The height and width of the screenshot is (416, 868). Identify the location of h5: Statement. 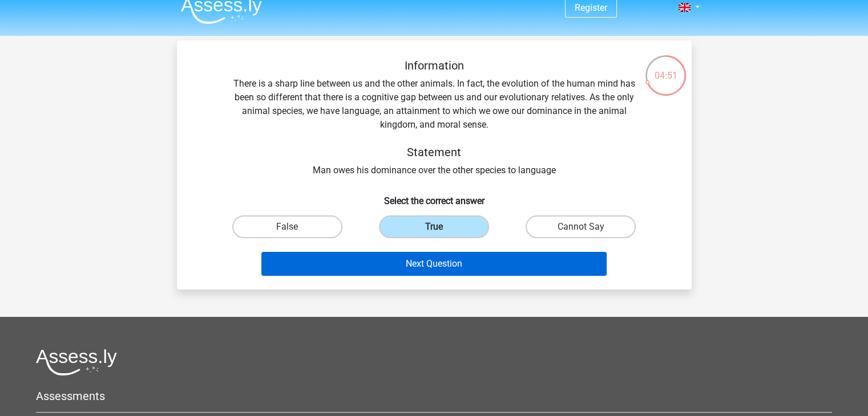
(434, 152).